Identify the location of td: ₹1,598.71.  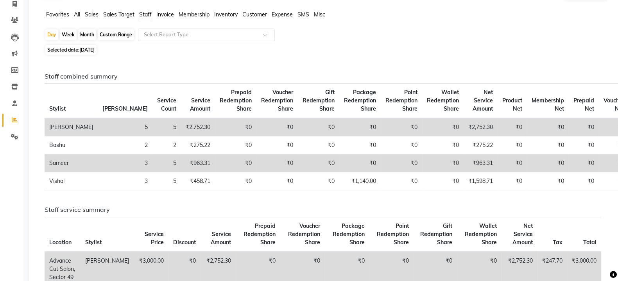
(480, 181).